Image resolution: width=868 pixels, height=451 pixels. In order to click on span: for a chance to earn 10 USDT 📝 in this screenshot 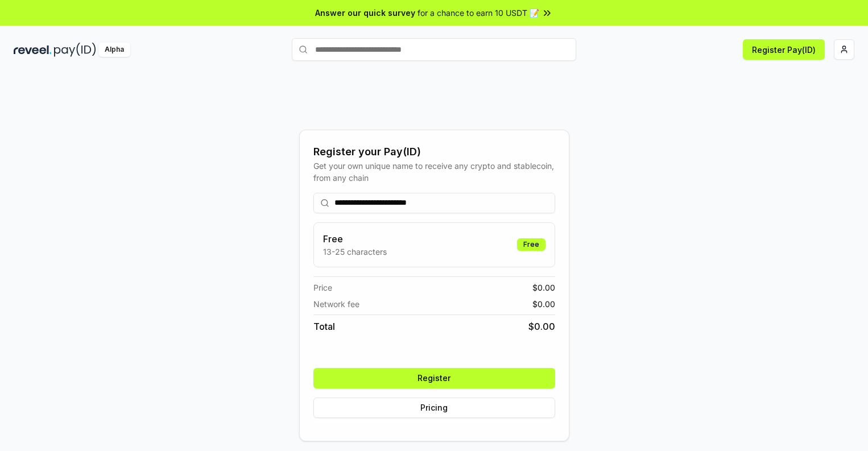, I will do `click(478, 12)`.